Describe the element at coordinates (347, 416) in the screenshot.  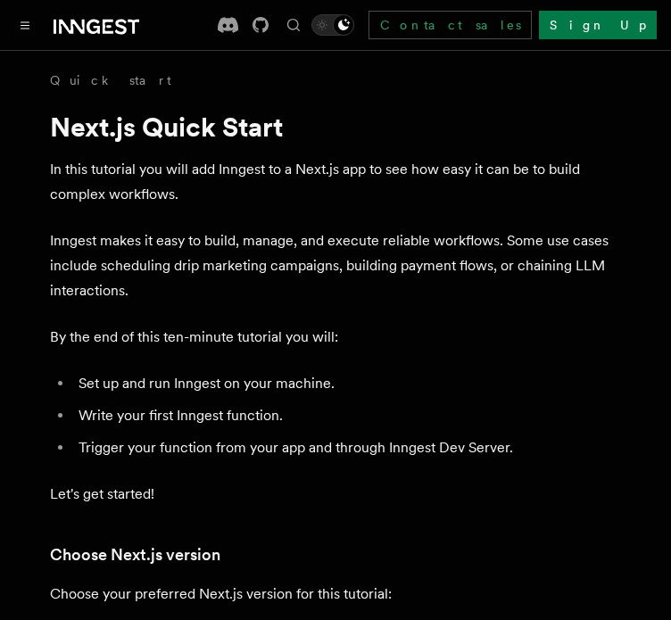
I see `li: Write your first Inngest function.` at that location.